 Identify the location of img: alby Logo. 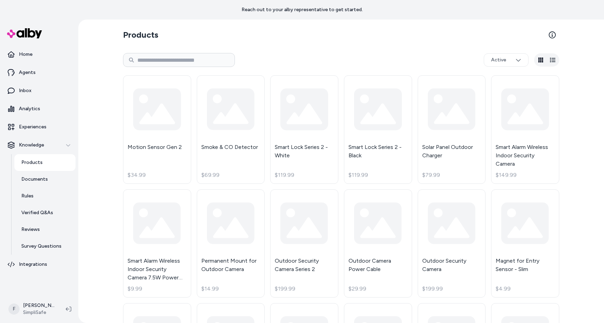
(24, 33).